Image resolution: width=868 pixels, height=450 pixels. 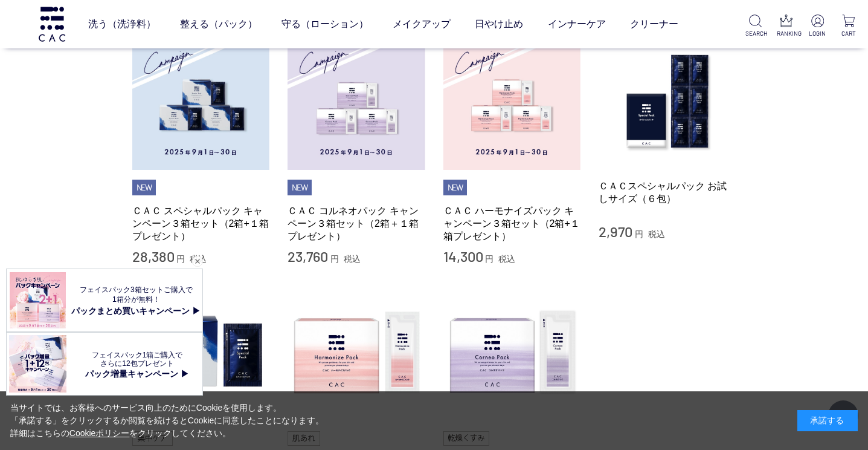 What do you see at coordinates (755, 33) in the screenshot?
I see `p: SEARCH` at bounding box center [755, 33].